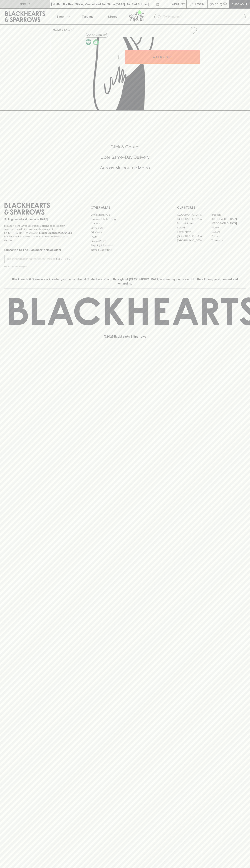  I want to click on p: It is against the law to sell or supply alcohol to, or to obtain alcohol on behalf of a person un..., so click(39, 233).